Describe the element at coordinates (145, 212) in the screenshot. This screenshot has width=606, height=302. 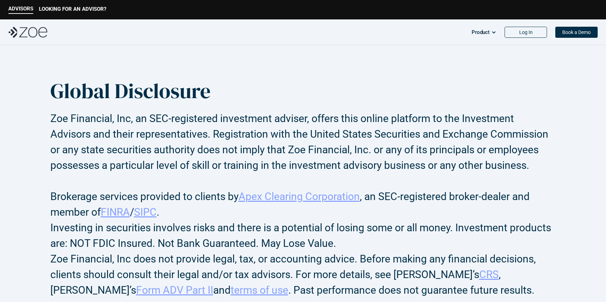
I see `a: SIPC` at that location.